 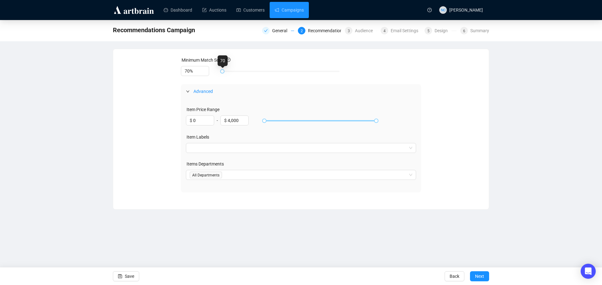 What do you see at coordinates (428, 31) in the screenshot?
I see `span: 5` at bounding box center [428, 31].